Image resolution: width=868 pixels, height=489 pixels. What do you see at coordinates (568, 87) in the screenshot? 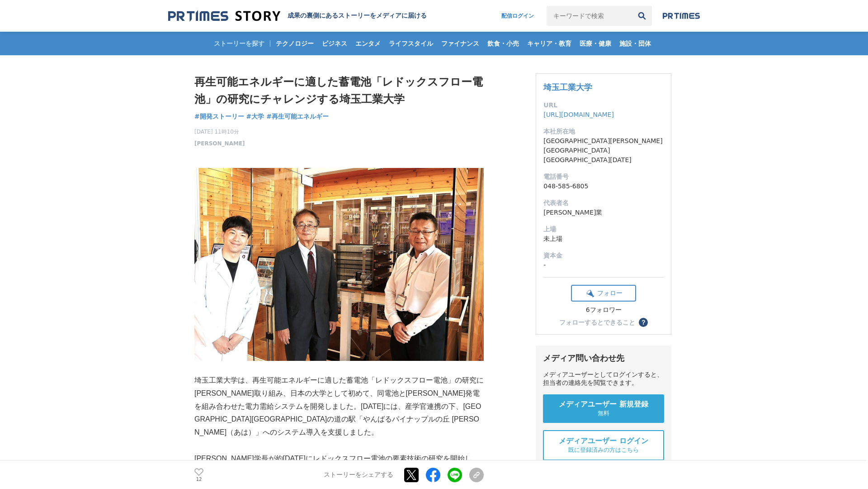
I see `a: 埼玉工業大学` at bounding box center [568, 87].